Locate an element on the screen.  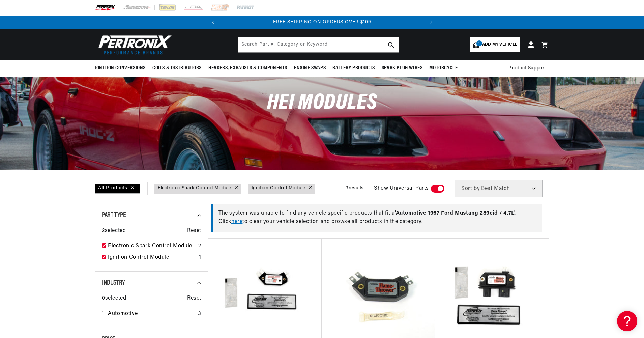
img: Pertronix is located at coordinates (134, 44).